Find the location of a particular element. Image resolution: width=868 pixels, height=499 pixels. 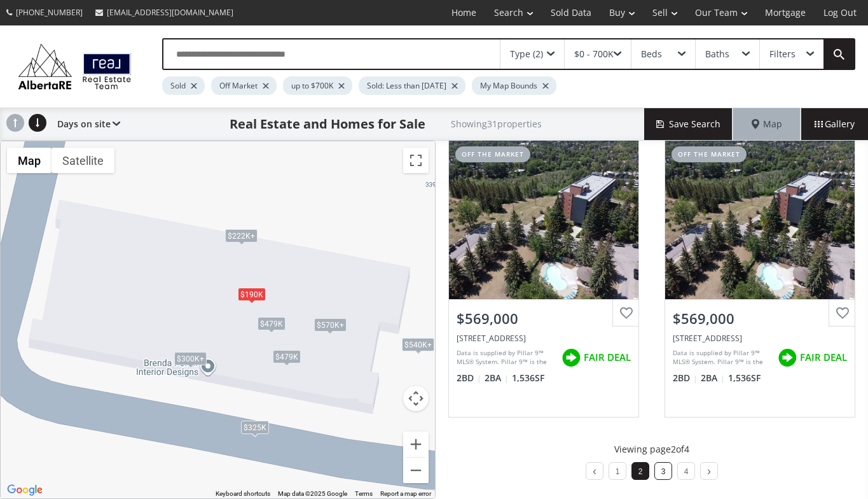

button: Toggle fullscreen view is located at coordinates (416, 160).